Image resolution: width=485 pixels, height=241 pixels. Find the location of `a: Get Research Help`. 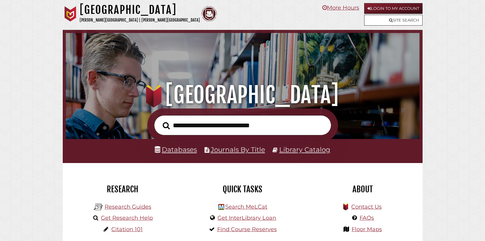

a: Get Research Help is located at coordinates (127, 218).